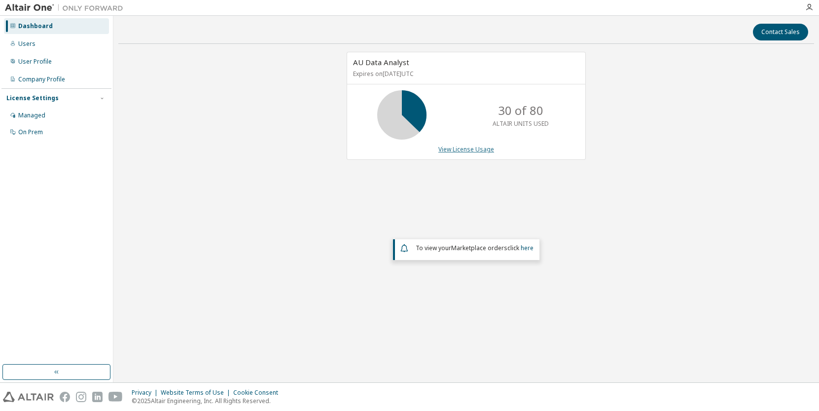  I want to click on div: Privacy, so click(146, 392).